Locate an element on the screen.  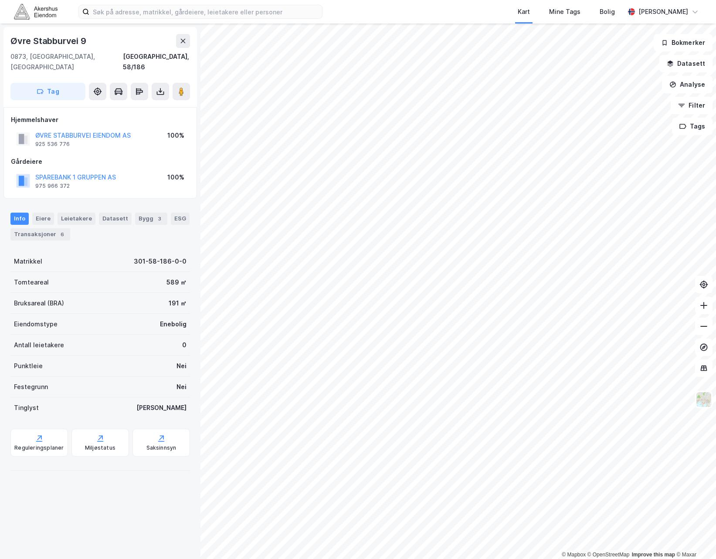
div: Tinglyst is located at coordinates (26, 408).